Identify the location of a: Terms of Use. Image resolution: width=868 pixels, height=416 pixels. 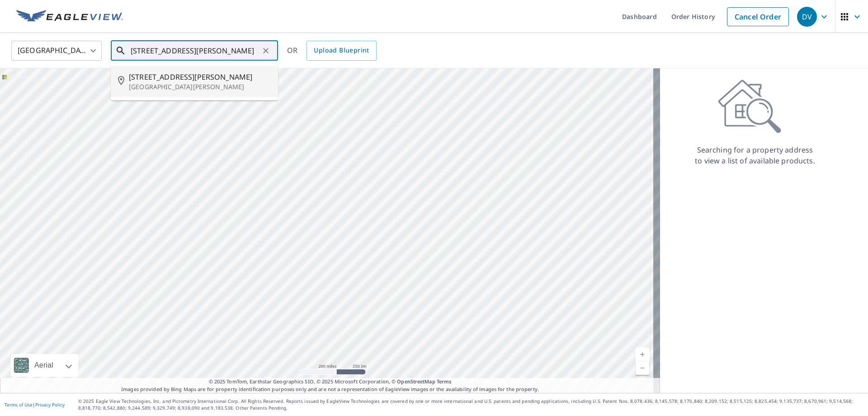
(19, 404).